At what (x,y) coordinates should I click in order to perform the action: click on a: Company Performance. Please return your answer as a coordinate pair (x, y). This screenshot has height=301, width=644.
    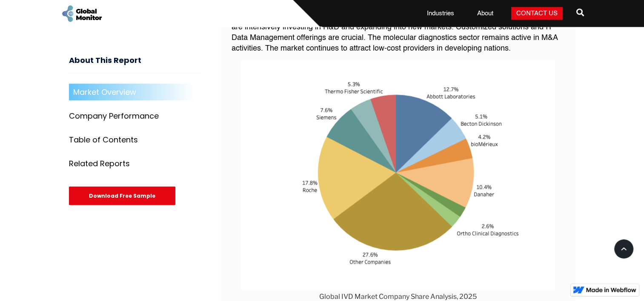
    Looking at the image, I should click on (134, 116).